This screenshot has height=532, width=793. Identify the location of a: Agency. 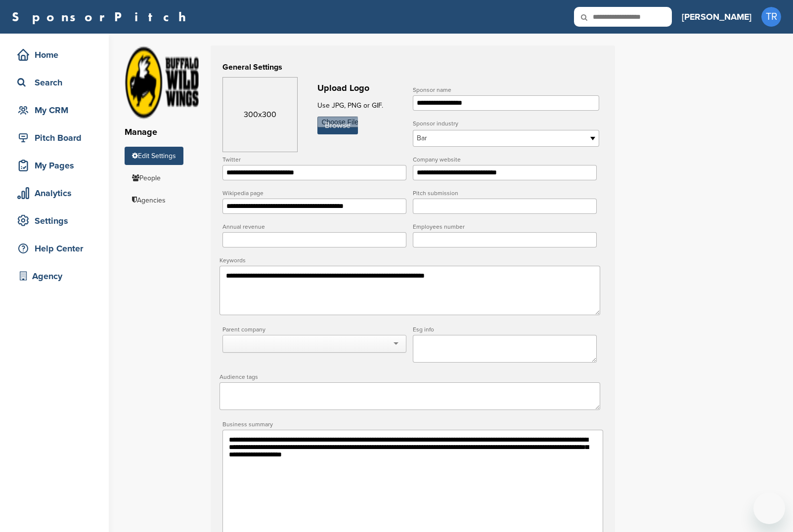
(54, 276).